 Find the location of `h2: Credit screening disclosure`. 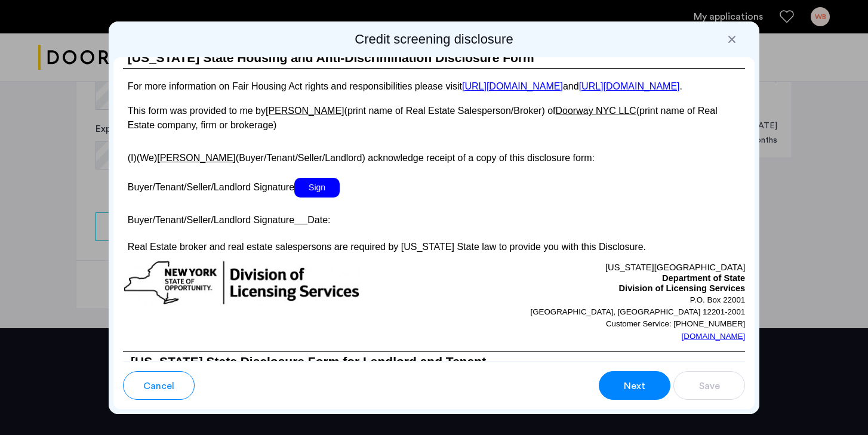

h2: Credit screening disclosure is located at coordinates (434, 39).